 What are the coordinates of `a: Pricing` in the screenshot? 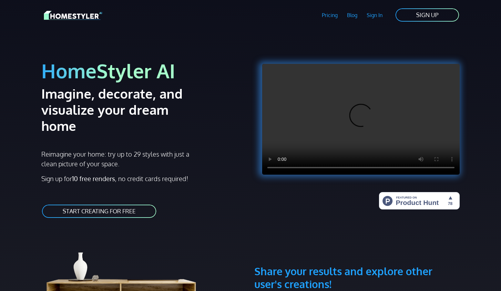 It's located at (330, 15).